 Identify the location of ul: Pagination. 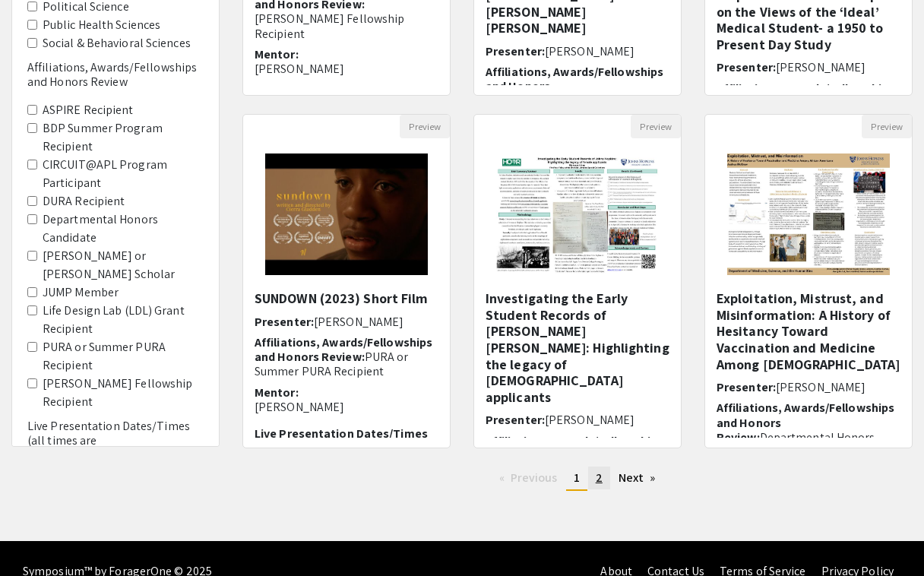
(578, 479).